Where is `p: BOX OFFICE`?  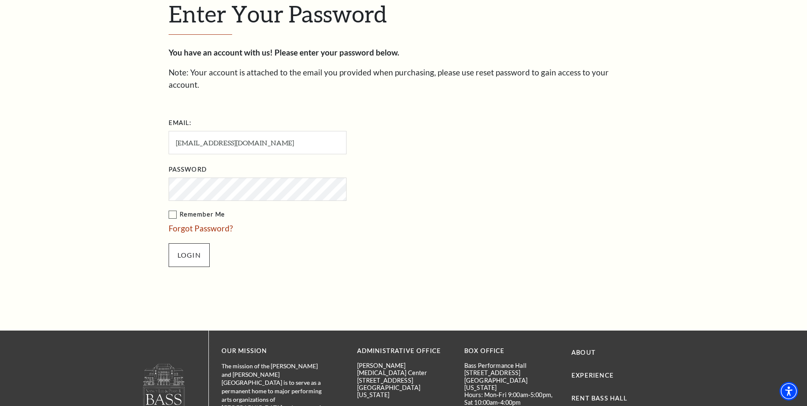
p: BOX OFFICE is located at coordinates (511, 351).